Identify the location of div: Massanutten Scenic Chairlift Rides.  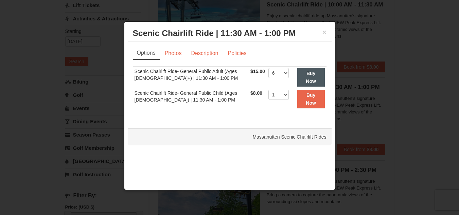
(230, 137).